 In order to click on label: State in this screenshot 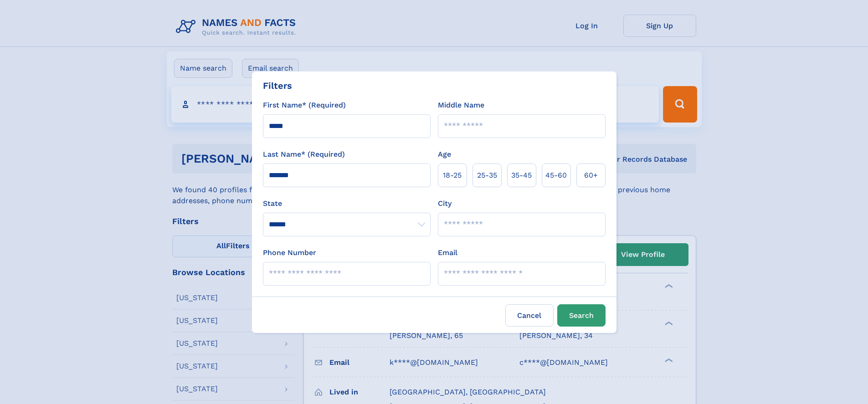, I will do `click(347, 203)`.